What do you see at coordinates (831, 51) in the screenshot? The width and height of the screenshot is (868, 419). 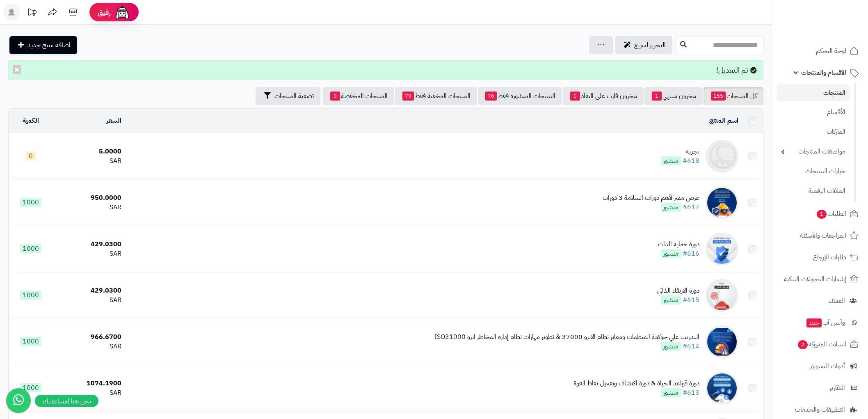 I see `span: لوحة التحكم` at bounding box center [831, 51].